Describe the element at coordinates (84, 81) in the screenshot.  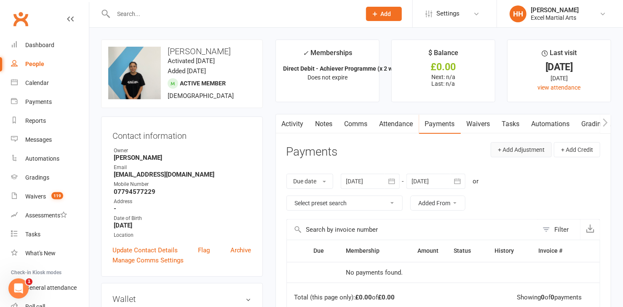
I see `p: How can we help?` at that location.